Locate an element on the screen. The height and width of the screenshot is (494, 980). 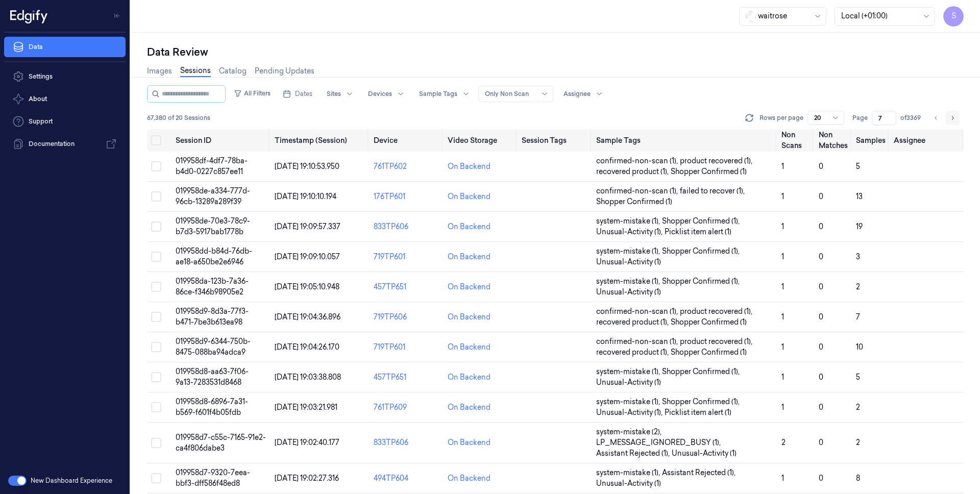
span: 019958dd-b84d-76db-ae18-a650be2e6946 is located at coordinates (214, 256).